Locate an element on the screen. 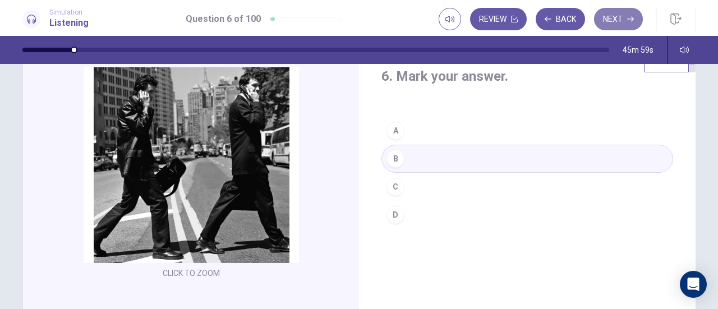 This screenshot has width=718, height=309. div: B is located at coordinates (395, 159).